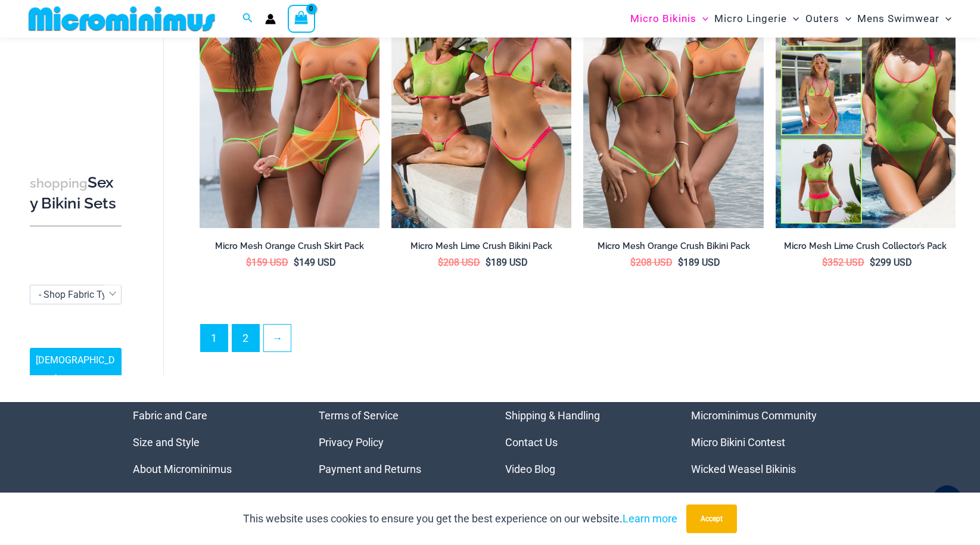 This screenshot has width=980, height=545. What do you see at coordinates (828, 18) in the screenshot?
I see `a: OutersMenu ToggleMenu Toggle` at bounding box center [828, 18].